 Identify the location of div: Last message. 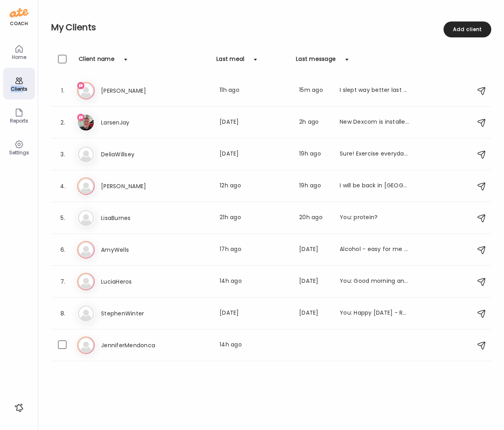
(316, 61).